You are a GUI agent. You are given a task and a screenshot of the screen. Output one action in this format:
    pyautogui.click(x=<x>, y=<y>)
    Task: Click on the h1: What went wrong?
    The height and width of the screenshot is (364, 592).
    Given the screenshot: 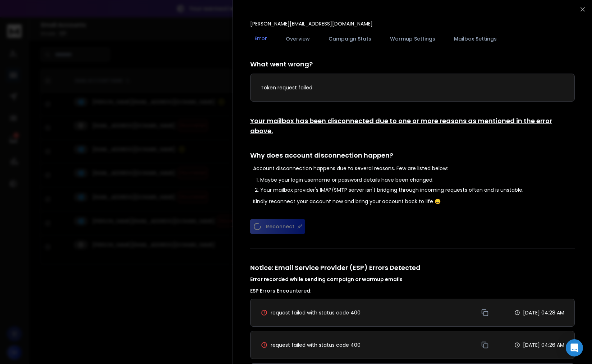 What is the action you would take?
    pyautogui.click(x=412, y=64)
    